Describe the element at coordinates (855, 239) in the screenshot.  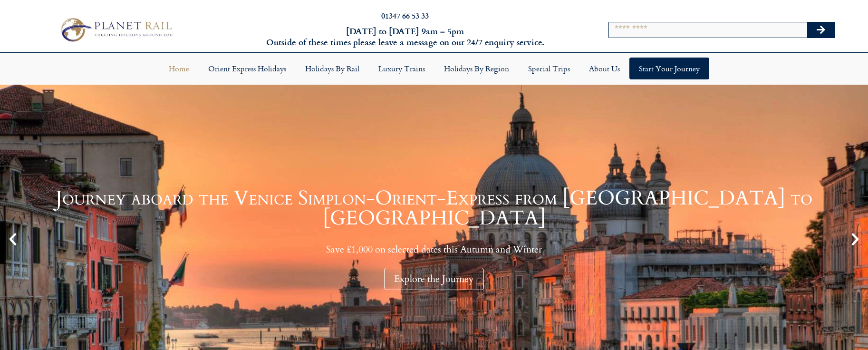
I see `div: Next slide` at that location.